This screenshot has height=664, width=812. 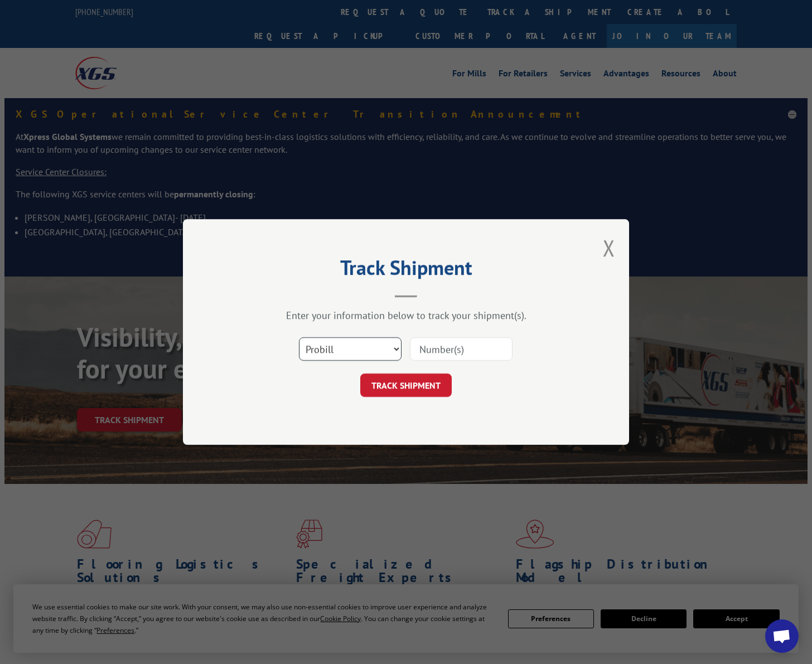 I want to click on a: Open chat, so click(x=782, y=636).